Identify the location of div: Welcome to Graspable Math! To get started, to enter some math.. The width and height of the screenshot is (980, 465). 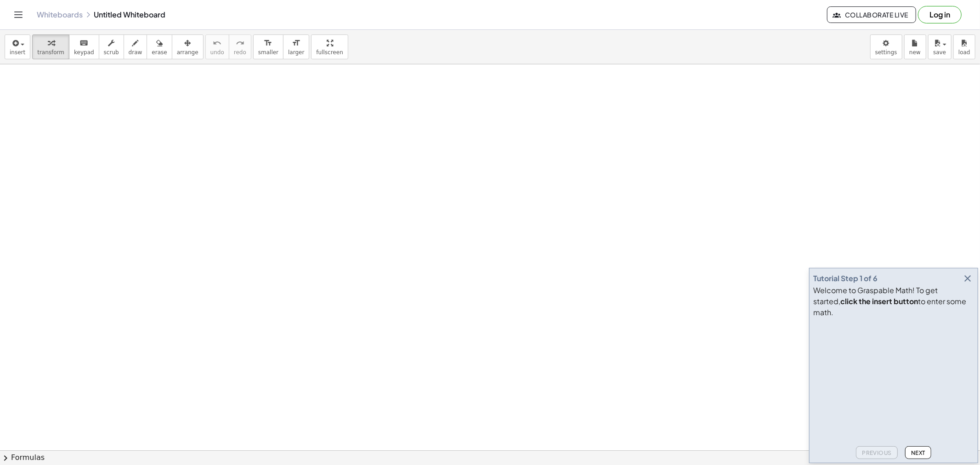
(894, 302).